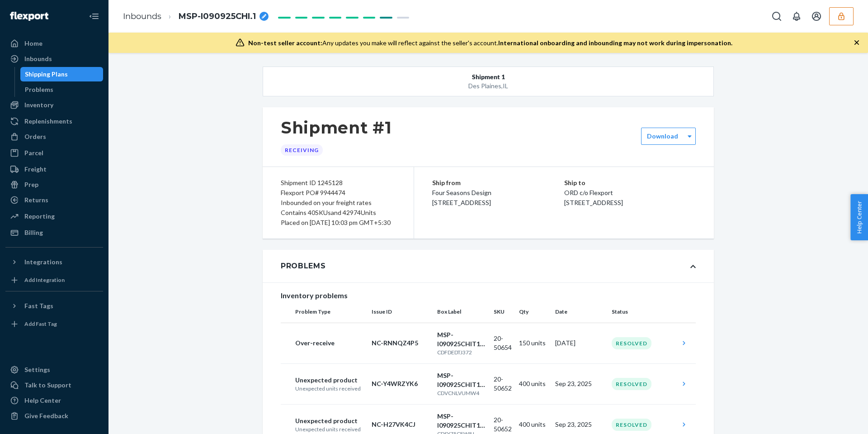 The image size is (868, 434). What do you see at coordinates (46, 416) in the screenshot?
I see `div: Give Feedback` at bounding box center [46, 416].